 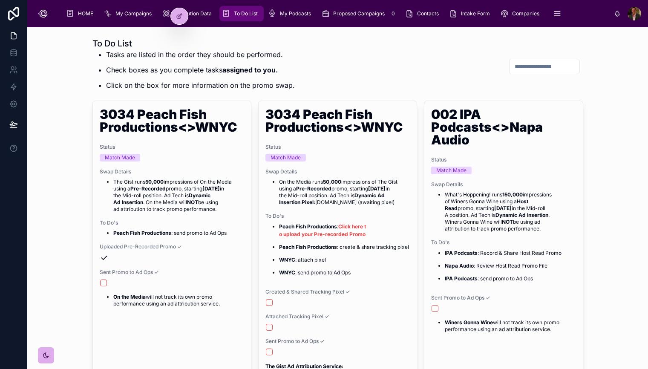 I want to click on a: HOME, so click(x=81, y=14).